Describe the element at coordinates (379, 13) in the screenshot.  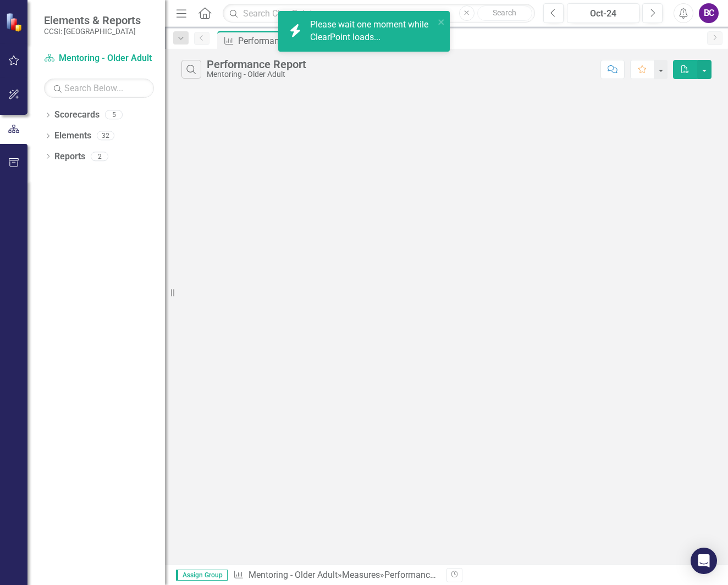
I see `input: Search ClearPoint...` at that location.